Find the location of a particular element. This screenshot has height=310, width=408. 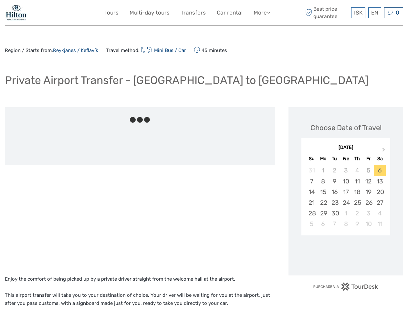

a: Transfers is located at coordinates (193, 13).